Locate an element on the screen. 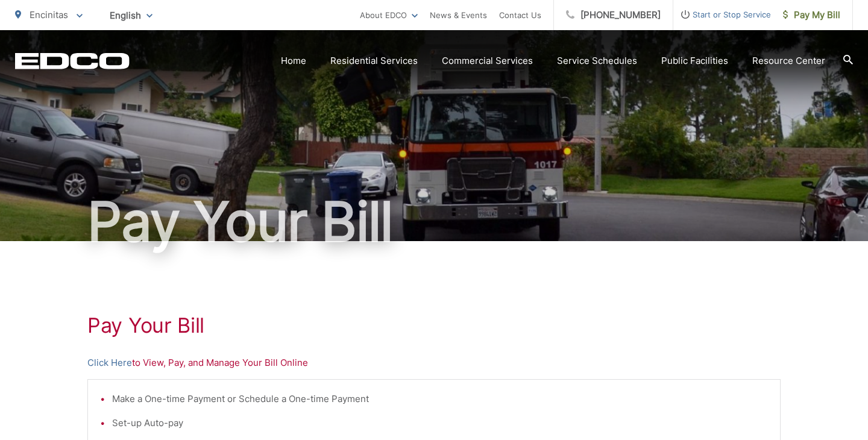 This screenshot has width=868, height=440. a: EDCD logo. Return to the homepage. is located at coordinates (73, 61).